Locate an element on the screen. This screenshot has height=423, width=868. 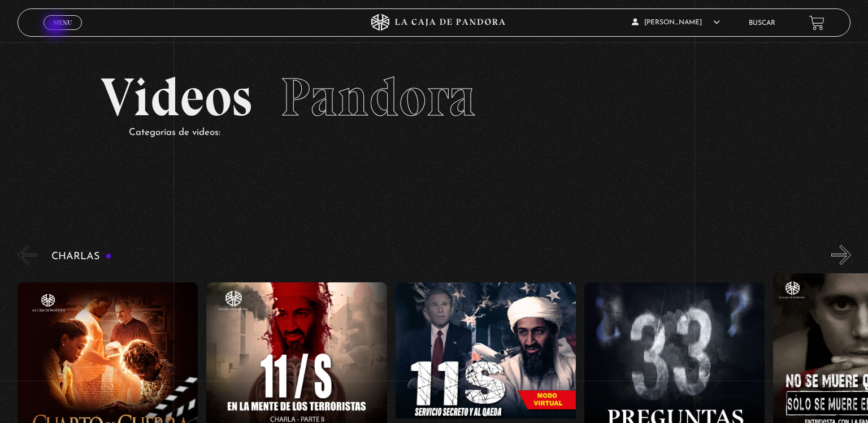
a: View your shopping cart is located at coordinates (816, 22).